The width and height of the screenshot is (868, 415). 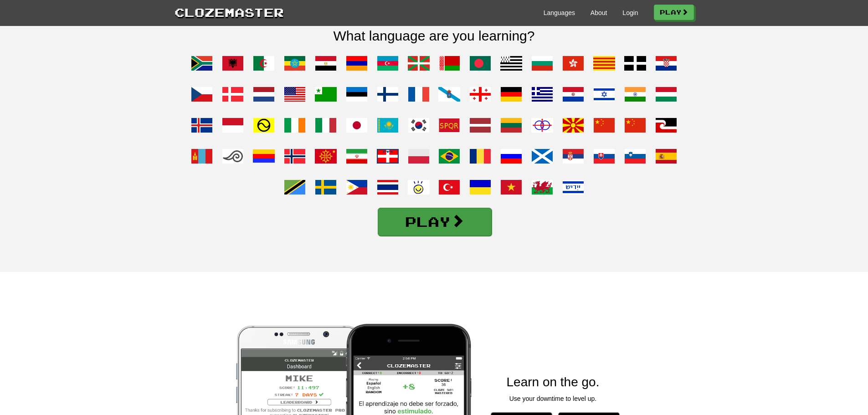 I want to click on a: About, so click(x=599, y=13).